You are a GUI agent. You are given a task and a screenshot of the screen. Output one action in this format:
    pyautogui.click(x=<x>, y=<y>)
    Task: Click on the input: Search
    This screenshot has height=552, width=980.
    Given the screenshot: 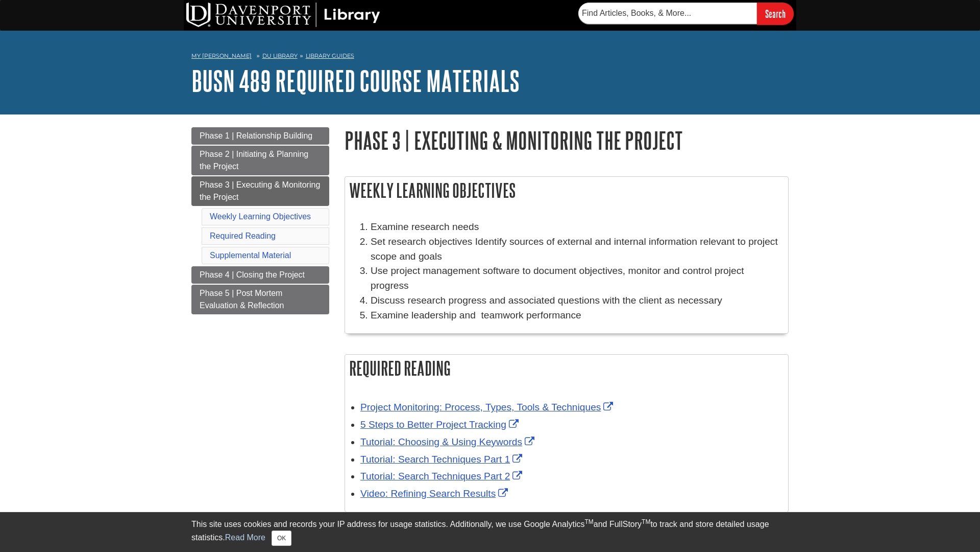 What is the action you would take?
    pyautogui.click(x=776, y=14)
    